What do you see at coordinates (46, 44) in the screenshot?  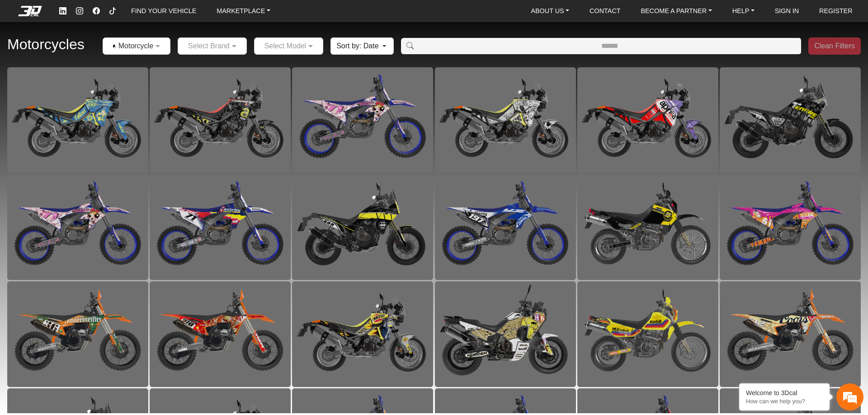 I see `h2: Motorcycles` at bounding box center [46, 44].